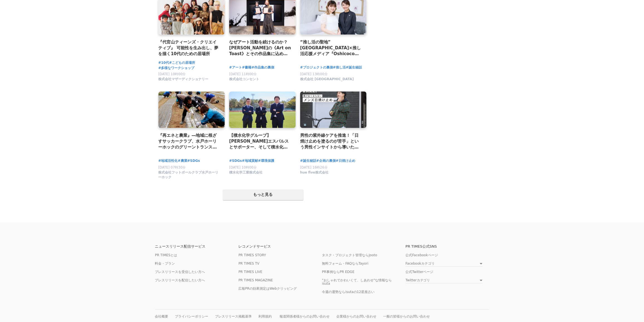  Describe the element at coordinates (182, 62) in the screenshot. I see `a: #こどもの居場所` at that location.